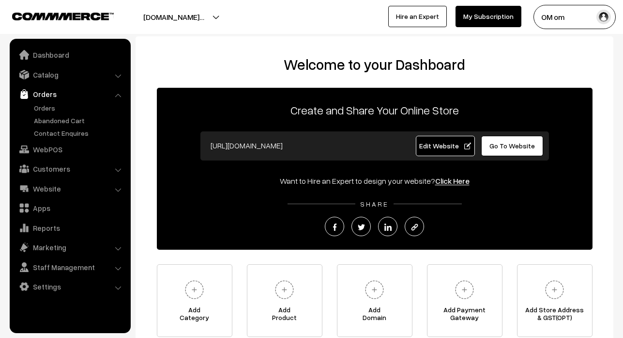  I want to click on a: Contact Enquires, so click(79, 133).